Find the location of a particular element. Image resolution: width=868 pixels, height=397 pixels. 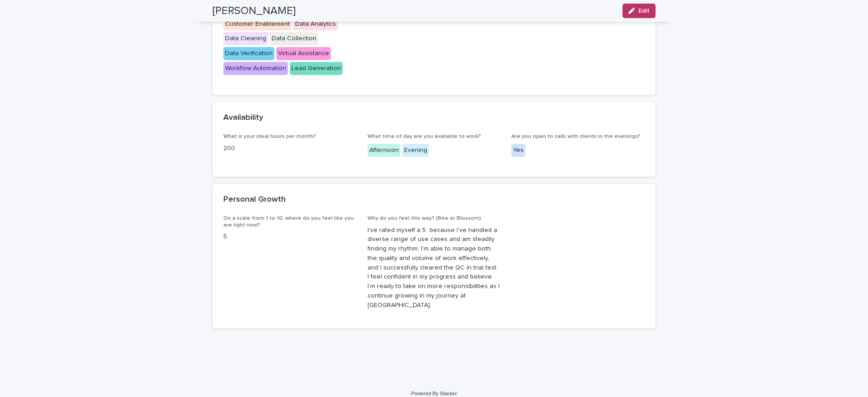

div: Data Analytics is located at coordinates (316, 24).